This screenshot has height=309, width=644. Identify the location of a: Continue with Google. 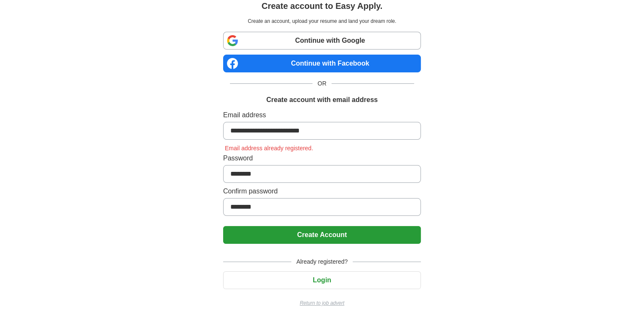
(322, 41).